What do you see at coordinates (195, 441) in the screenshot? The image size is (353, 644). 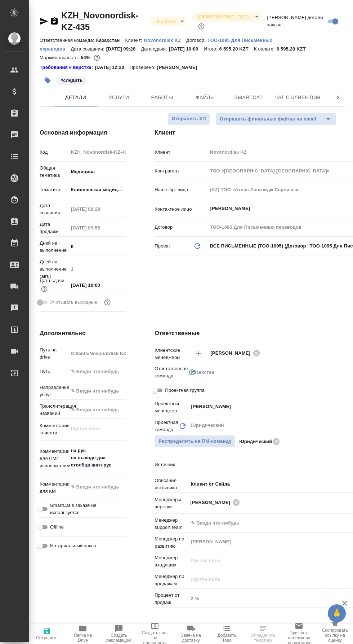 I see `span: В заказе уже есть ответственный ПМ или ПМ группа` at bounding box center [195, 441].